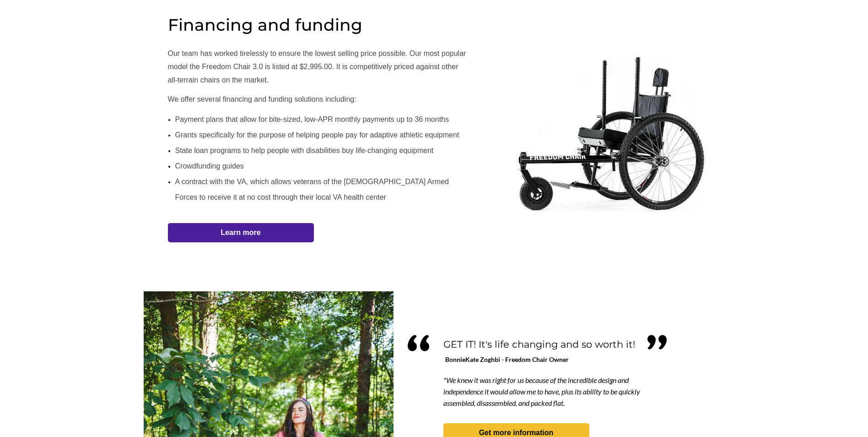 This screenshot has height=437, width=868. Describe the element at coordinates (72, 230) in the screenshot. I see `input: Get more information` at that location.